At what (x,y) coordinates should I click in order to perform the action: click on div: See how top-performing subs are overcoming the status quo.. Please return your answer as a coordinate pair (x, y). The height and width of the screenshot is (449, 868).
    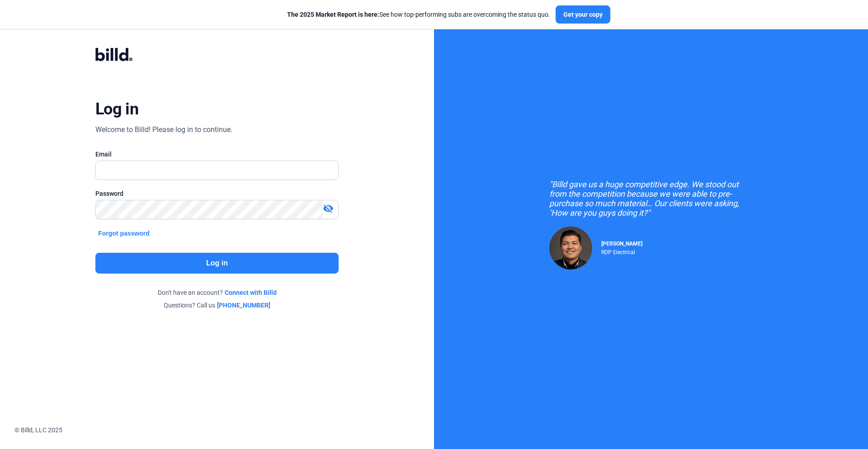
    Looking at the image, I should click on (419, 14).